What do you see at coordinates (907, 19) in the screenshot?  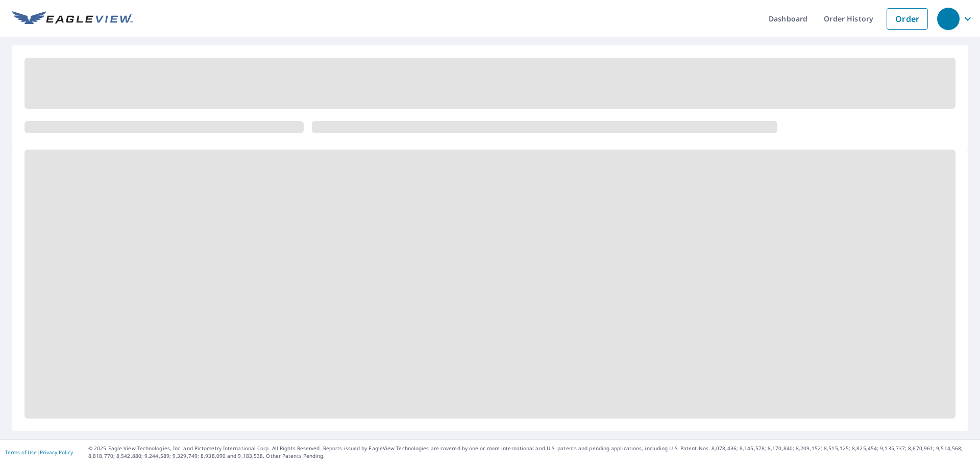 I see `a: Order` at bounding box center [907, 19].